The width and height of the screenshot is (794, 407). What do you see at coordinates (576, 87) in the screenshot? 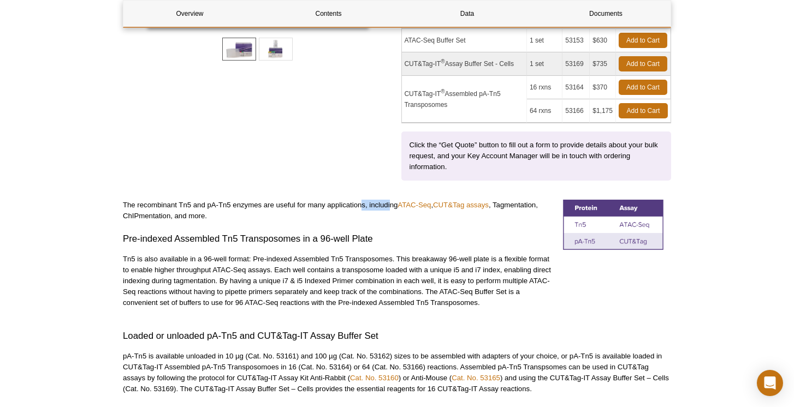
I see `td: 53164` at bounding box center [576, 87].